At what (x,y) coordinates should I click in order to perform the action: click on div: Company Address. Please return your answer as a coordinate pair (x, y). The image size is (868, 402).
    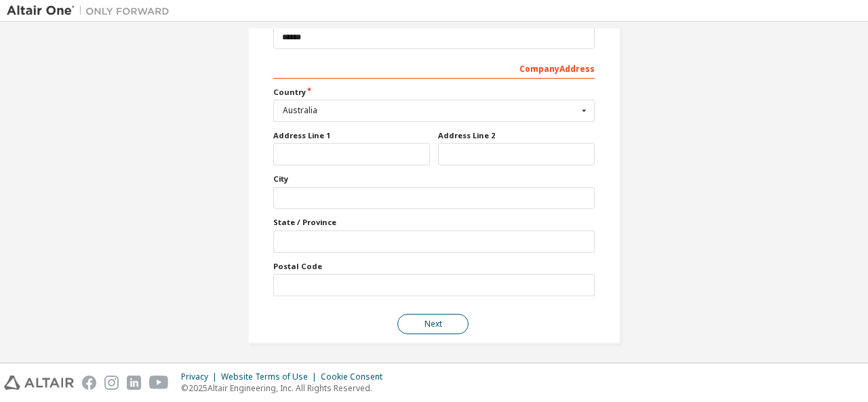
    Looking at the image, I should click on (434, 68).